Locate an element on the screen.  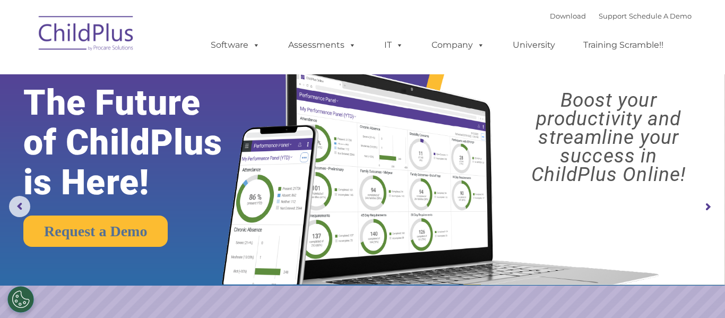
img: ChildPlus by Procare Solutions is located at coordinates (87, 35).